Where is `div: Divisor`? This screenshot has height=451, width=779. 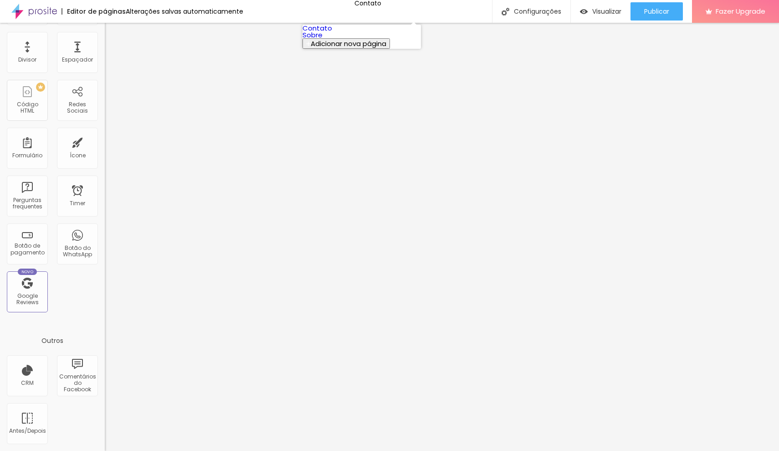
div: Divisor is located at coordinates (27, 60).